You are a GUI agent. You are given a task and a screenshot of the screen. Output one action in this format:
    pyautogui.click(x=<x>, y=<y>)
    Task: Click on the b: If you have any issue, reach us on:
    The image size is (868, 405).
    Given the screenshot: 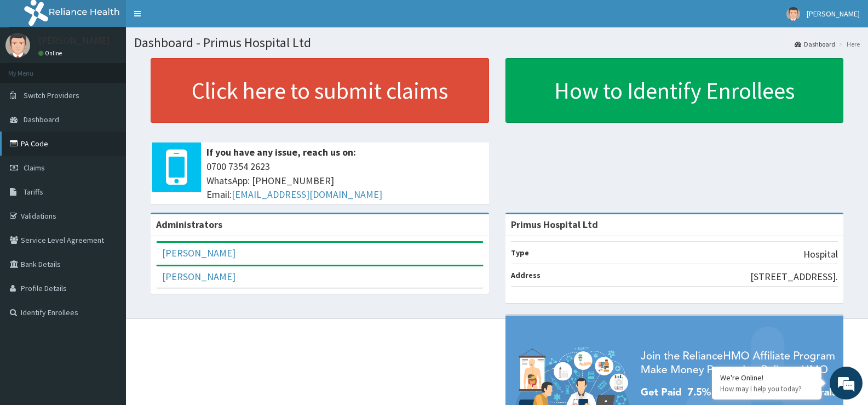 What is the action you would take?
    pyautogui.click(x=281, y=152)
    